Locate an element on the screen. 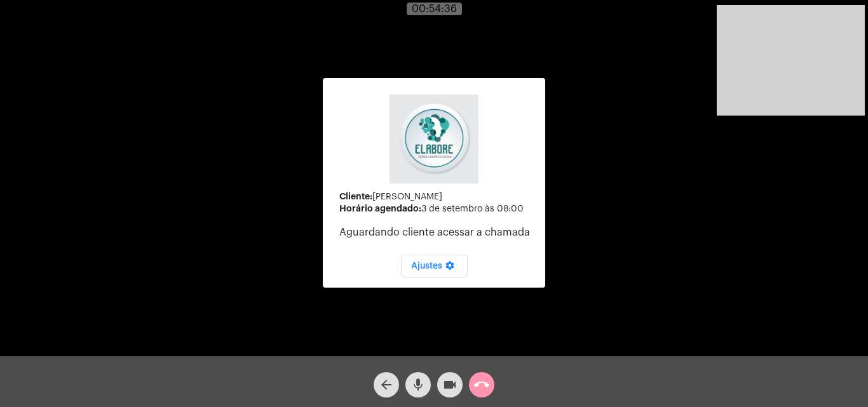 The width and height of the screenshot is (868, 407). strong: Cliente: is located at coordinates (356, 196).